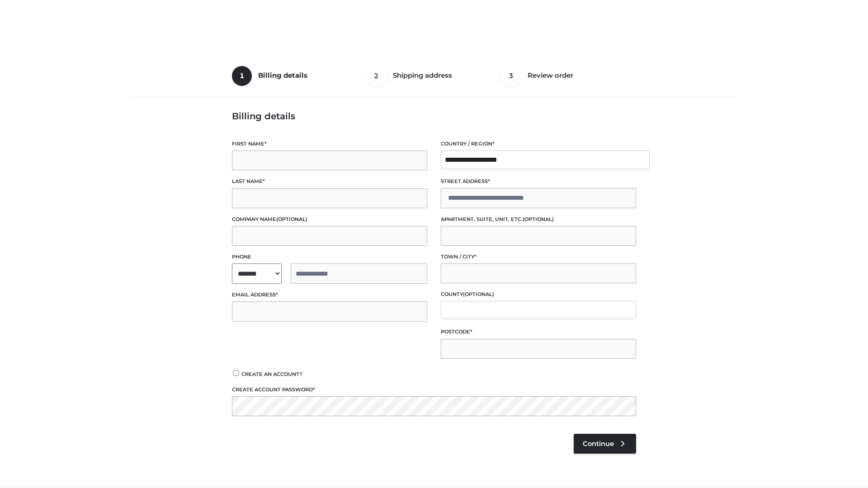  I want to click on label: Town / City, so click(538, 257).